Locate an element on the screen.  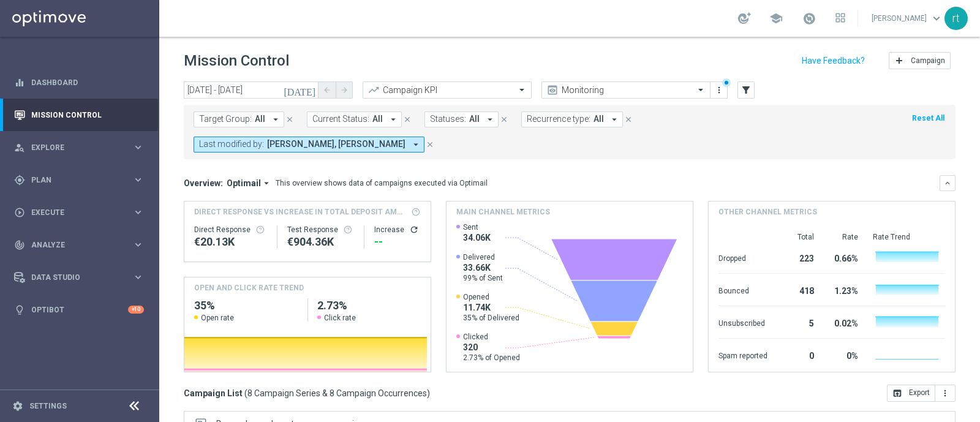
a: Dashboard is located at coordinates (88, 82).